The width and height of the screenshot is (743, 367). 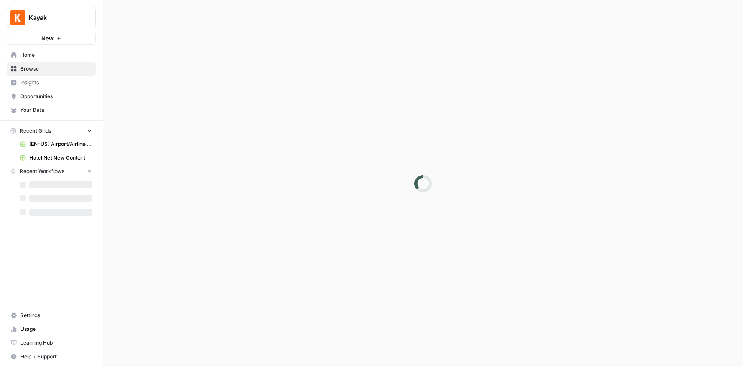 What do you see at coordinates (51, 110) in the screenshot?
I see `a: Your Data` at bounding box center [51, 110].